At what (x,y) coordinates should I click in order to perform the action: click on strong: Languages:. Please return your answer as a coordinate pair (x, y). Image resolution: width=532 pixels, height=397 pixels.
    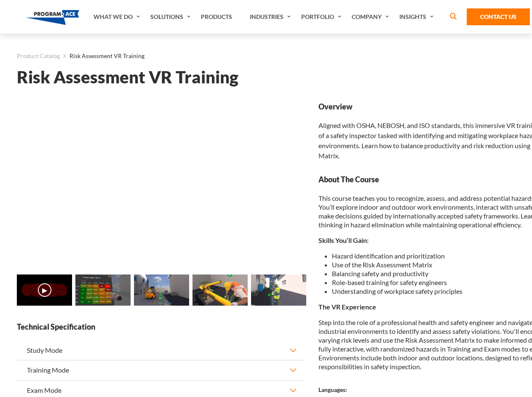
    Looking at the image, I should click on (333, 389).